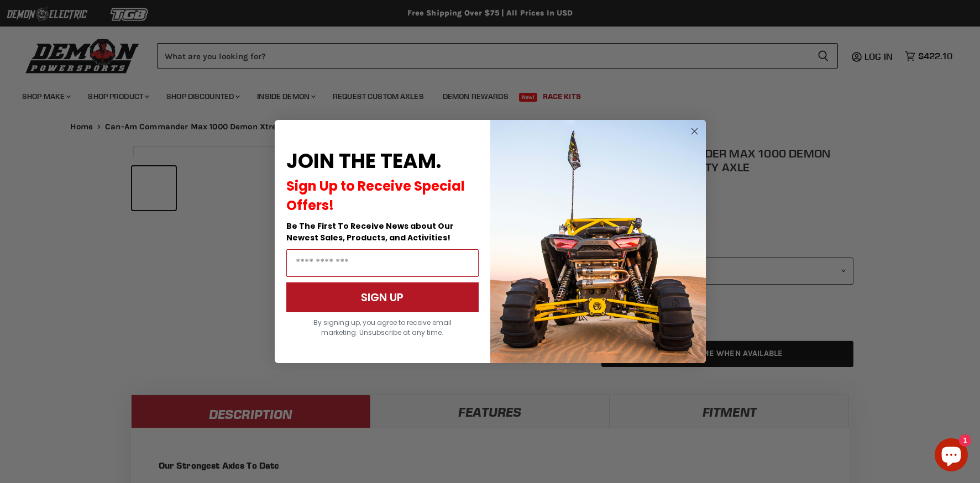 The image size is (980, 483). I want to click on inbox-online-store-chat: Shopify online store chat, so click(951, 456).